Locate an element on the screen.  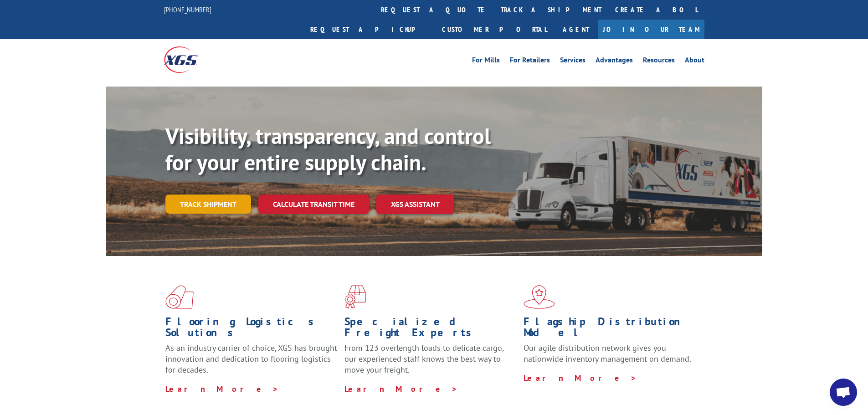
a: About is located at coordinates (695, 62).